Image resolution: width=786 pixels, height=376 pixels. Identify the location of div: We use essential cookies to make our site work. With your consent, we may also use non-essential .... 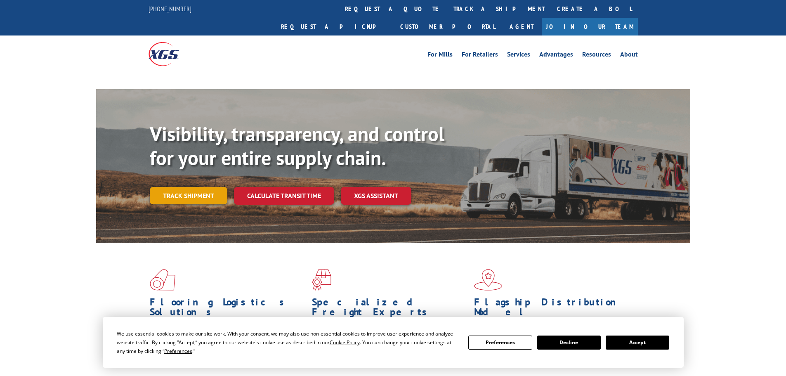
(288, 342).